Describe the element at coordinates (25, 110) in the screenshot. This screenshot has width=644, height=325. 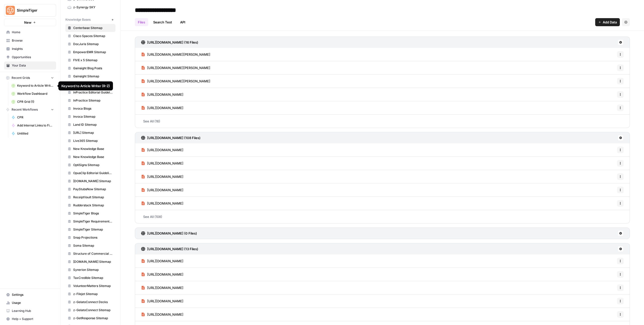
I see `span: Recent Workflows` at that location.